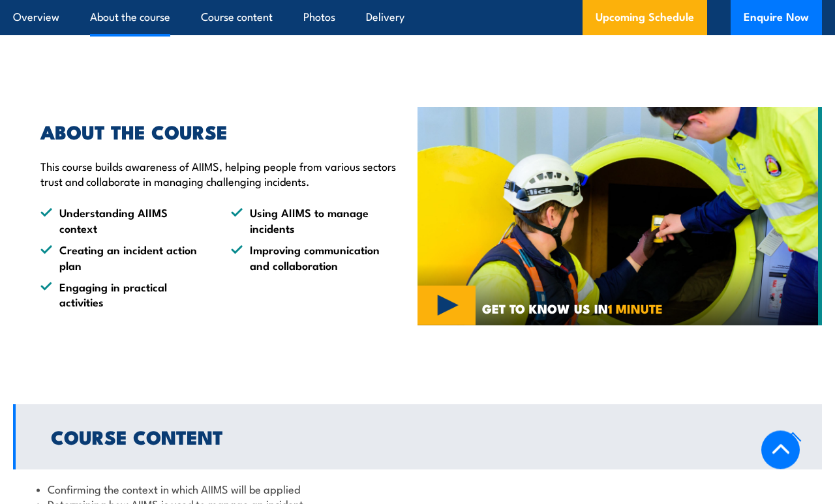 The height and width of the screenshot is (504, 835). What do you see at coordinates (124, 257) in the screenshot?
I see `li: Creating an incident action plan` at bounding box center [124, 257].